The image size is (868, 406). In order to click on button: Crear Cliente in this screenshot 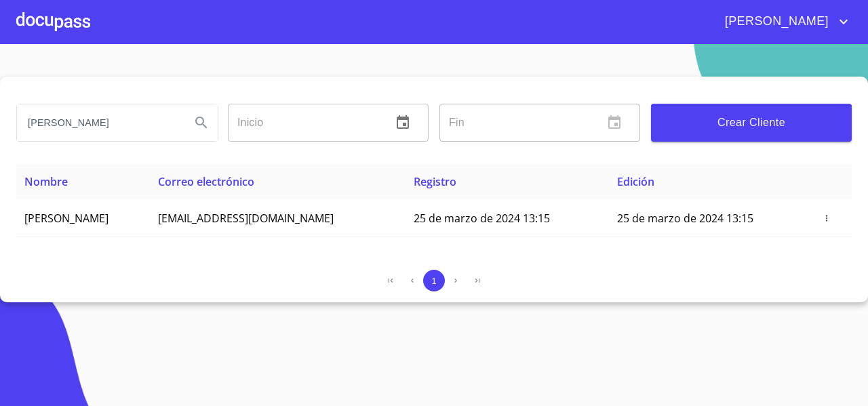, I will do `click(751, 123)`.